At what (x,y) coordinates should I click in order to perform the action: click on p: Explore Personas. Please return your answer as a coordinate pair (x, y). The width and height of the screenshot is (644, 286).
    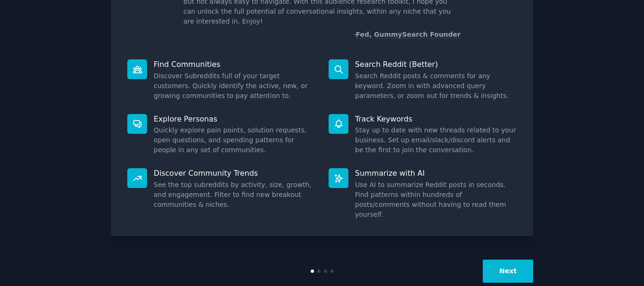
    Looking at the image, I should click on (234, 119).